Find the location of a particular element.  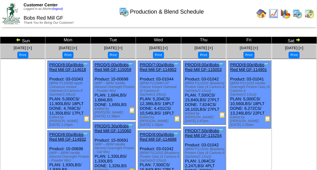

a: PROD(8:00p)Bobs Red Mill GF-114901 is located at coordinates (249, 67).